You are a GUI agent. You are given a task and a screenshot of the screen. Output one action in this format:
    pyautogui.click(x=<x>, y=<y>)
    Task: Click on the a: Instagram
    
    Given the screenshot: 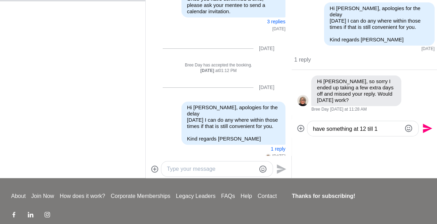 What is the action you would take?
    pyautogui.click(x=47, y=215)
    